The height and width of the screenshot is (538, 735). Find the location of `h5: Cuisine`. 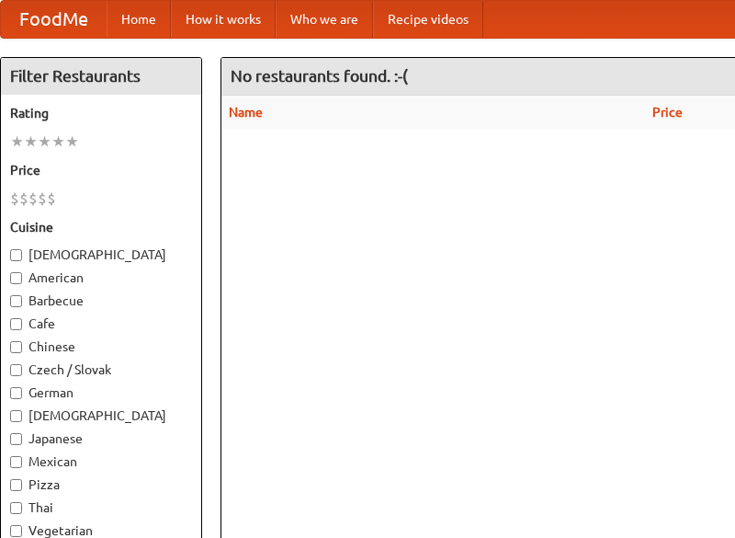

h5: Cuisine is located at coordinates (101, 227).